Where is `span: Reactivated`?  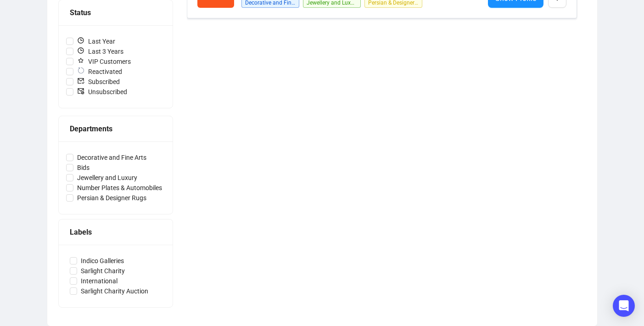
span: Reactivated is located at coordinates (100, 71).